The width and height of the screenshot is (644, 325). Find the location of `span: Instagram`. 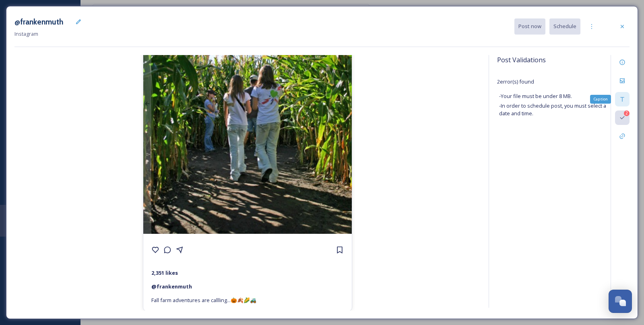

span: Instagram is located at coordinates (26, 34).